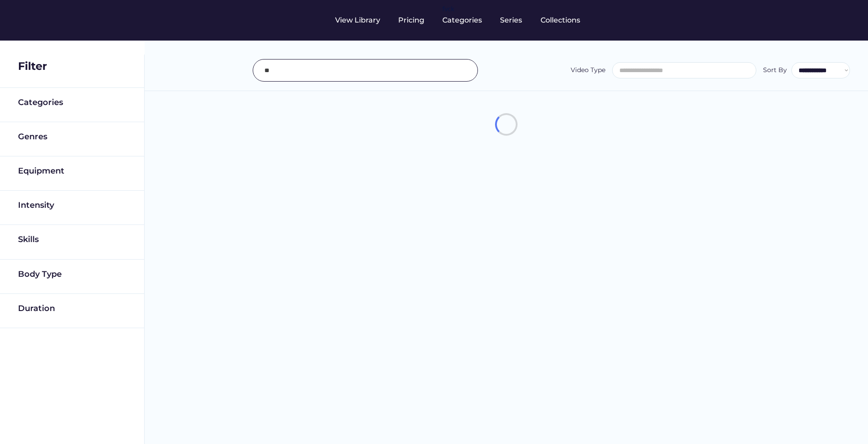 The width and height of the screenshot is (868, 444). What do you see at coordinates (448, 9) in the screenshot?
I see `div: fvck` at bounding box center [448, 9].